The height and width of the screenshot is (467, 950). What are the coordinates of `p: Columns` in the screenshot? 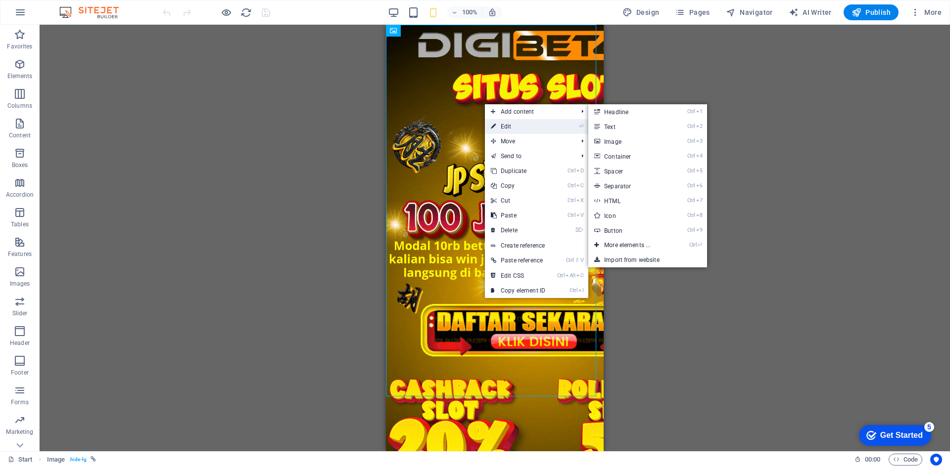 It's located at (20, 106).